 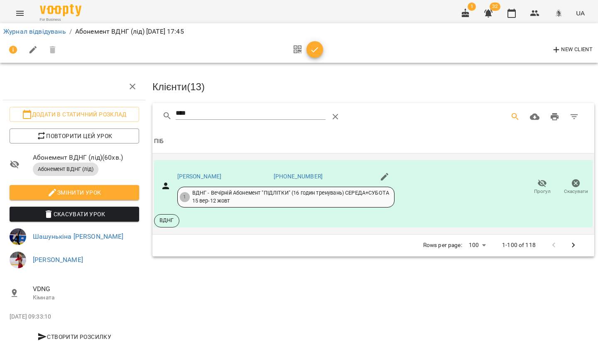 I want to click on input: Search, so click(x=251, y=113).